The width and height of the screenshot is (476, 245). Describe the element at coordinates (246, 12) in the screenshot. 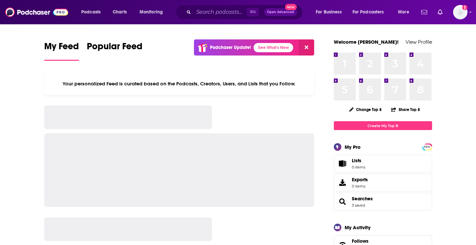

I see `div: Search podcasts, credits, & more...` at that location.